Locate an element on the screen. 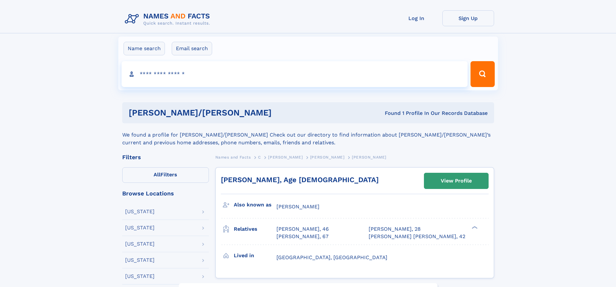  a: Log In is located at coordinates (416, 18).